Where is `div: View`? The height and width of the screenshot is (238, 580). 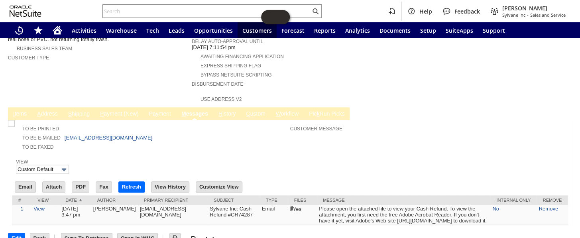
div: View is located at coordinates (45, 200).